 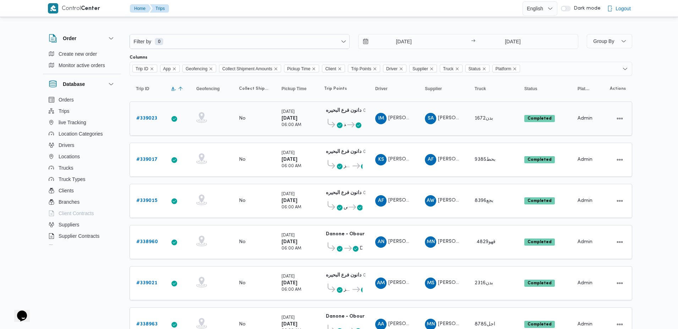 I want to click on b: # 339017, so click(x=147, y=159).